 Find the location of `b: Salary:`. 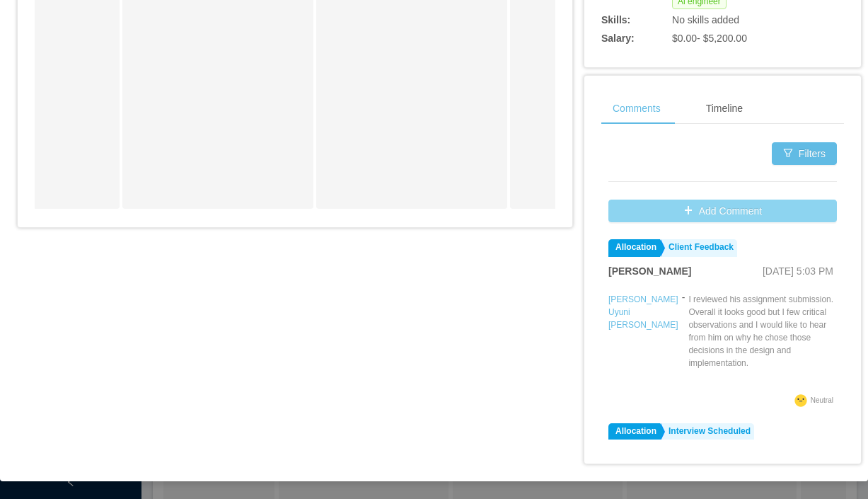

b: Salary: is located at coordinates (618, 38).